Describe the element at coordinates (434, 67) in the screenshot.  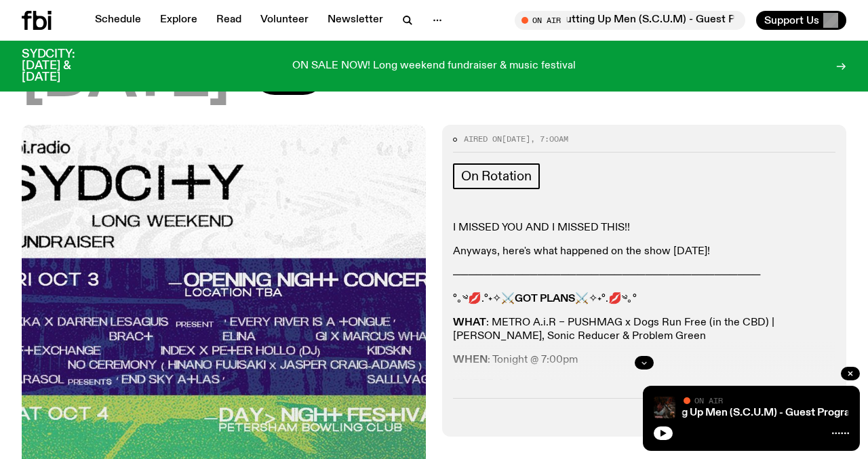
I see `p: ON SALE NOW! Long weekend fundraiser & music festival` at that location.